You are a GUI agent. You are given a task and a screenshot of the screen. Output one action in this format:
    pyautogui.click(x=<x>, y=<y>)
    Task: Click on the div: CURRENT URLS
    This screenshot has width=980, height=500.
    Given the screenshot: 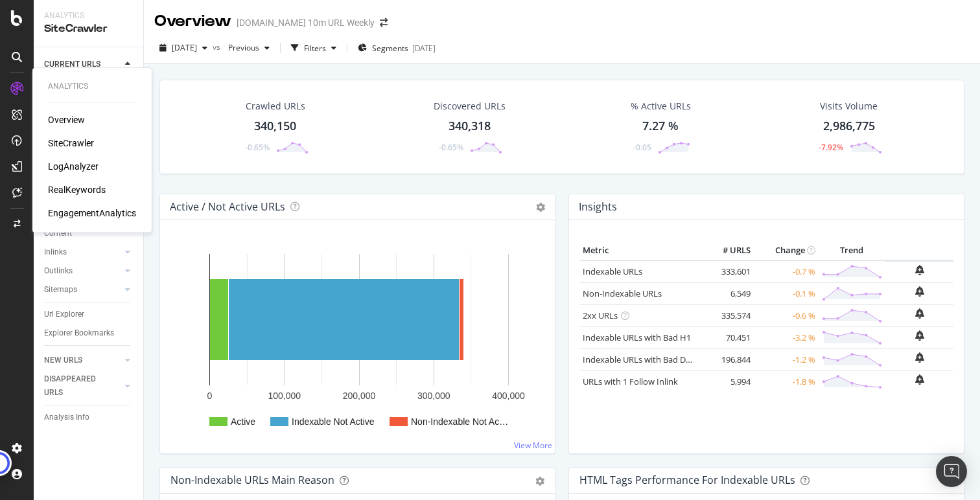 What is the action you would take?
    pyautogui.click(x=72, y=64)
    